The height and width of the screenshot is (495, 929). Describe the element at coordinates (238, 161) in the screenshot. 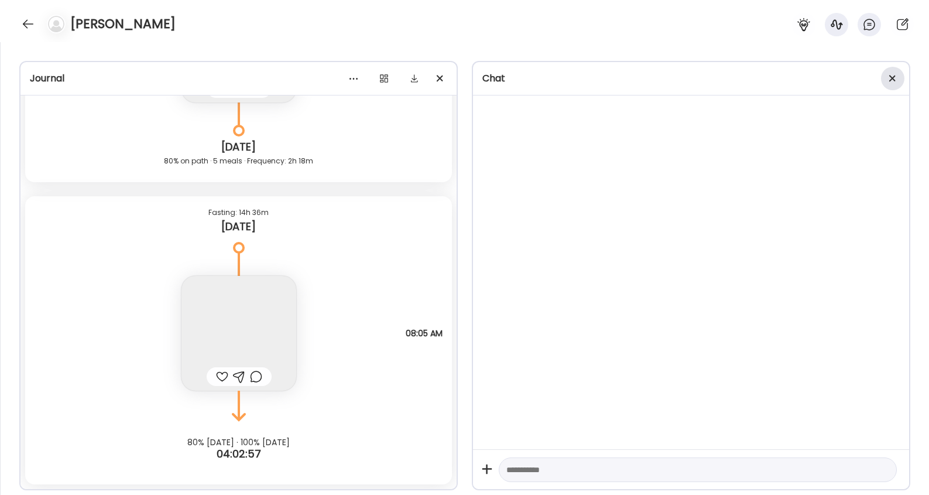

I see `div: 80% on path · 5 meals · Frequency: 2h 18m` at that location.